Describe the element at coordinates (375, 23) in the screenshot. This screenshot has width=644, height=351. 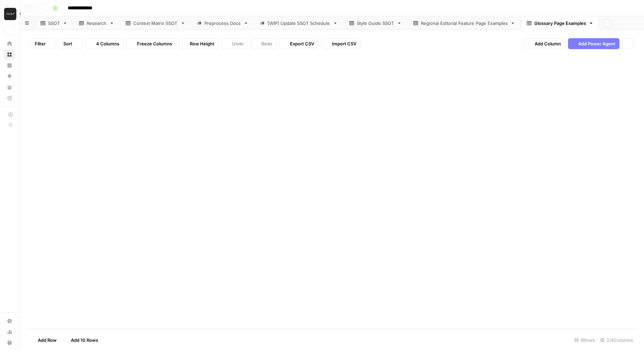
I see `div: Style Guide SSOT` at that location.